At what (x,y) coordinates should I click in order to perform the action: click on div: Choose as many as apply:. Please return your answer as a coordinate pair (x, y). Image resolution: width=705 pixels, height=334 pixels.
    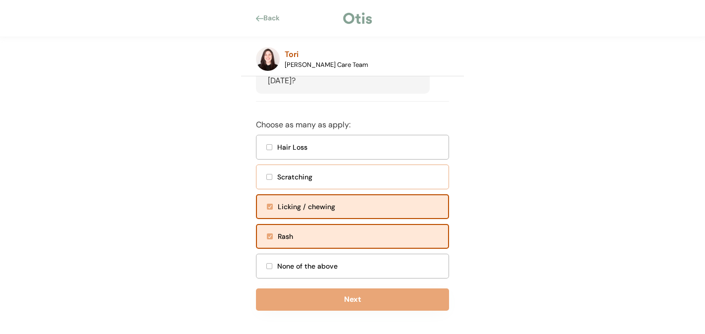
    Looking at the image, I should click on (303, 125).